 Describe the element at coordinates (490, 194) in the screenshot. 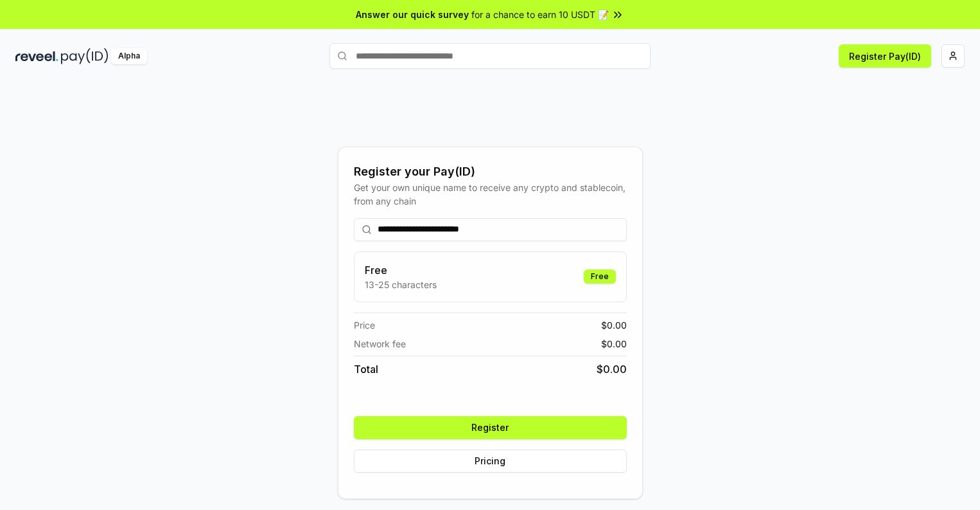

I see `div: Get your own unique name to receive any crypto and stablecoin, from any chain` at that location.